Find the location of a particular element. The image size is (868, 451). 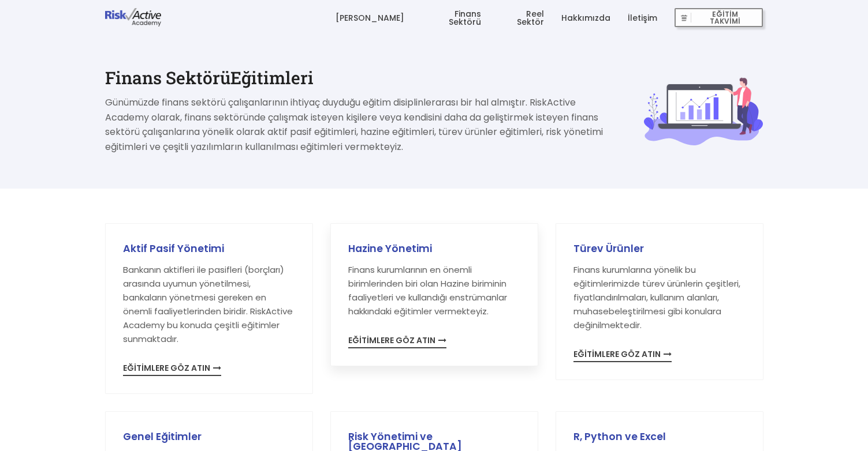

p: Finans kurumlarına yönelik bu eğitimlerimizde türev ürünlerin çeşitleri, fiyatlandırılmaları, kul... is located at coordinates (660, 298).